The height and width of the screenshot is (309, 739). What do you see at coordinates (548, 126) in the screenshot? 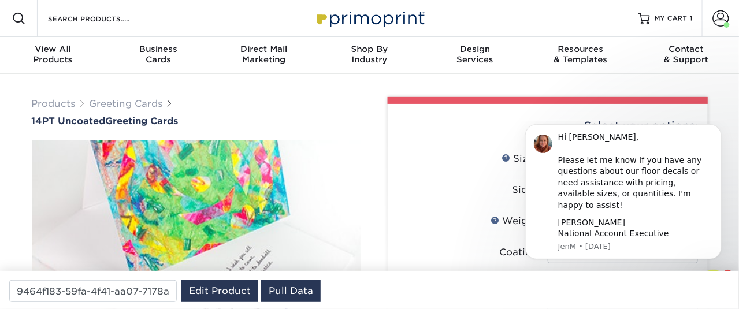
I see `div: Select your options:` at bounding box center [548, 126].